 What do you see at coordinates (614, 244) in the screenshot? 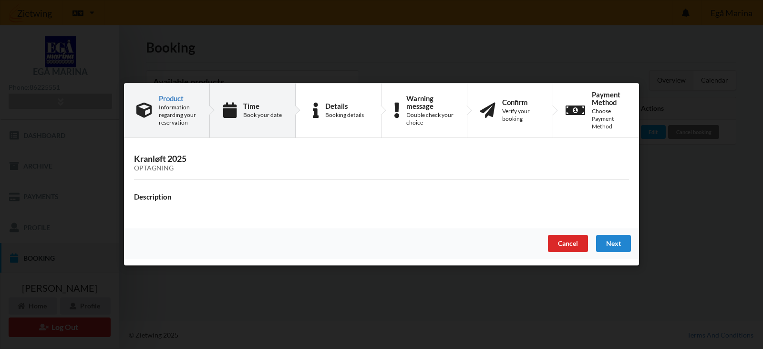
I see `div: Next` at bounding box center [614, 244].